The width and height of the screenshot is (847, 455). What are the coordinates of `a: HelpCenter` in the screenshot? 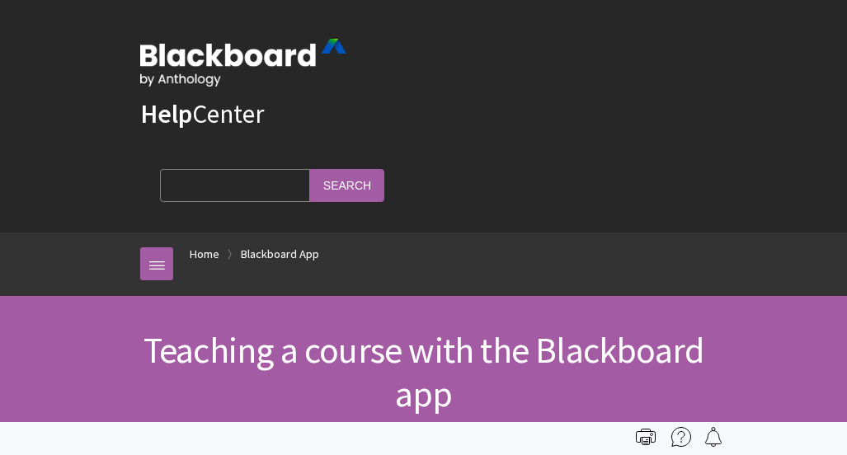 It's located at (202, 114).